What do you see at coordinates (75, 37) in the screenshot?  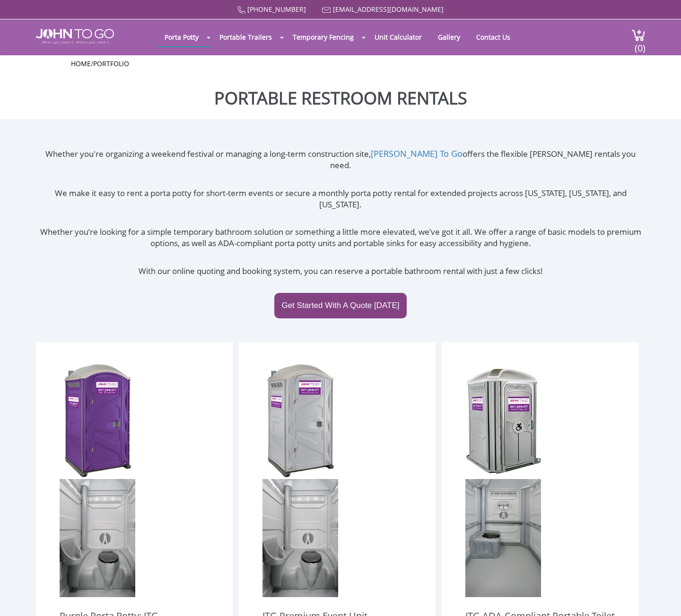 I see `img: JOHN to go` at bounding box center [75, 37].